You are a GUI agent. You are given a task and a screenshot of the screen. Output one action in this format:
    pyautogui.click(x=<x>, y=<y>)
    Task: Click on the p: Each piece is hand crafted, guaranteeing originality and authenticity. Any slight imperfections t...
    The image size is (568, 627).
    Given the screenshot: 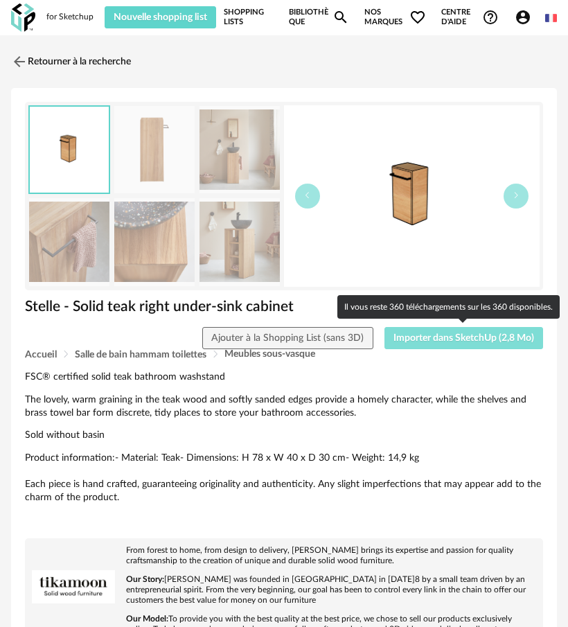 What is the action you would take?
    pyautogui.click(x=284, y=491)
    